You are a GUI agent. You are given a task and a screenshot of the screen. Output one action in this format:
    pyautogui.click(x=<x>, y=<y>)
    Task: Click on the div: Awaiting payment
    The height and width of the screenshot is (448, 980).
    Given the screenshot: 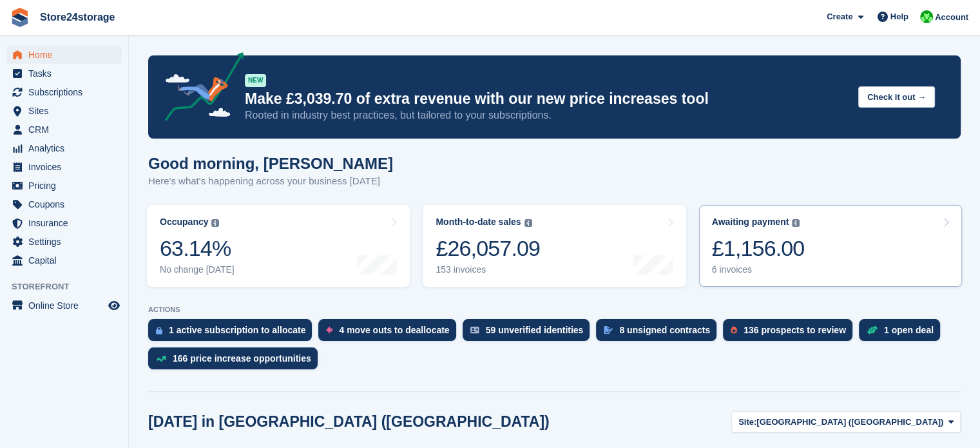 What is the action you would take?
    pyautogui.click(x=750, y=222)
    